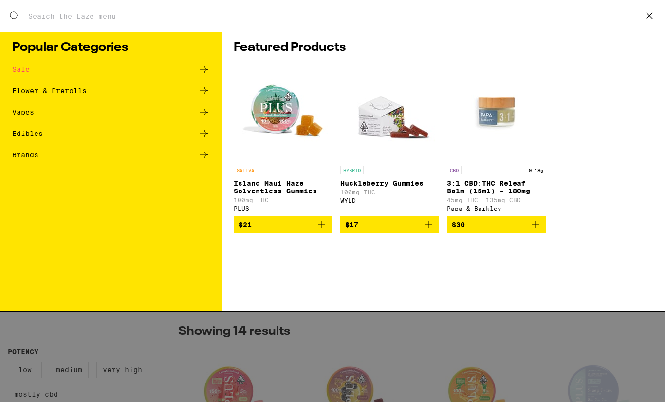 This screenshot has height=402, width=665. Describe the element at coordinates (458, 225) in the screenshot. I see `span: $30` at that location.